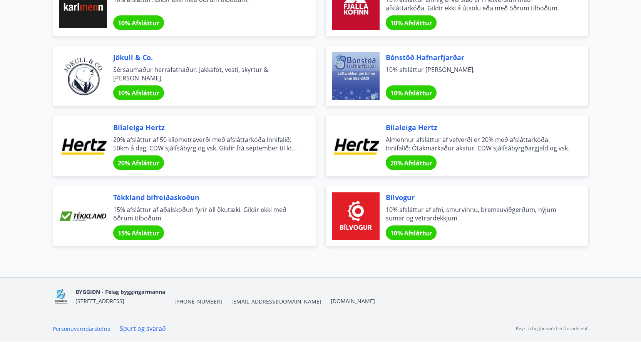 The height and width of the screenshot is (342, 641). What do you see at coordinates (82, 329) in the screenshot?
I see `a: Persónuverndarstefna` at bounding box center [82, 329].